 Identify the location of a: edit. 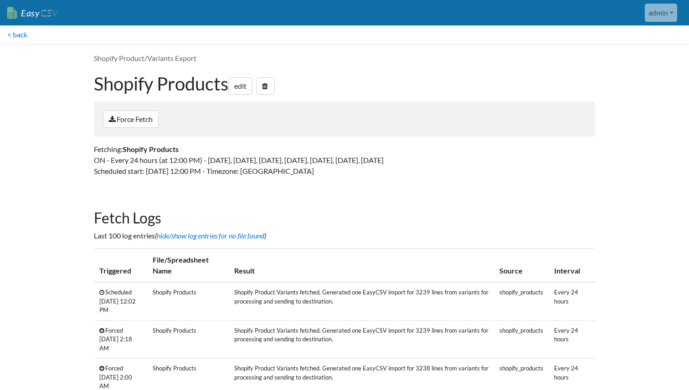
(240, 86).